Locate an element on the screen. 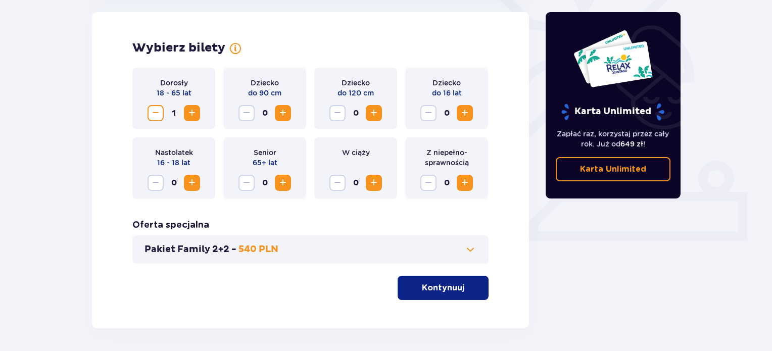 The height and width of the screenshot is (351, 772). p: Senior is located at coordinates (265, 153).